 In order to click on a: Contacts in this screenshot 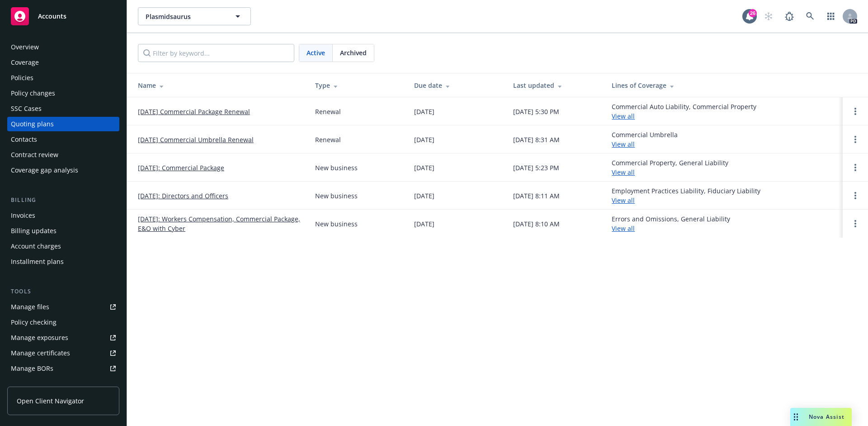, I will do `click(63, 139)`.